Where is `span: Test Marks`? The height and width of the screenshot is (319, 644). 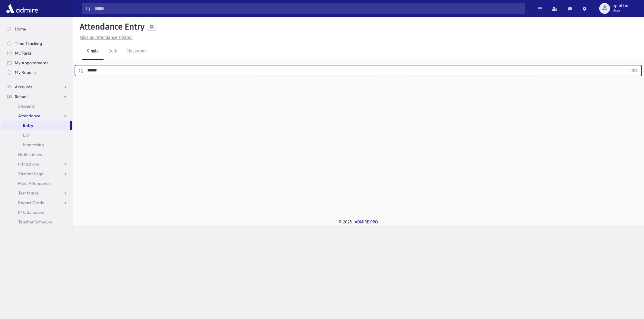 span: Test Marks is located at coordinates (28, 193).